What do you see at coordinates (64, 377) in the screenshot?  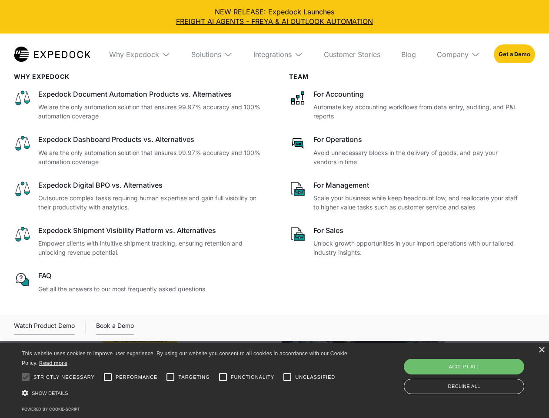 I see `span: Strictly necessary` at bounding box center [64, 377].